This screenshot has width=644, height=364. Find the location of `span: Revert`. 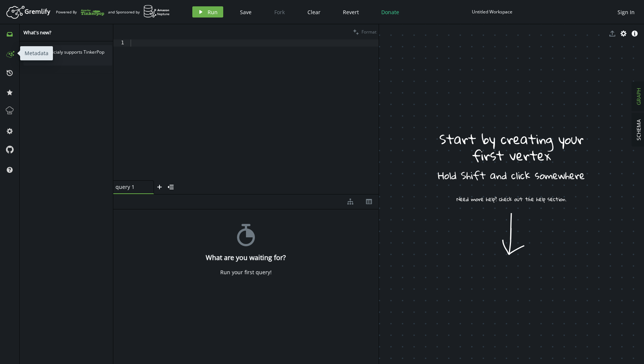

span: Revert is located at coordinates (350, 12).